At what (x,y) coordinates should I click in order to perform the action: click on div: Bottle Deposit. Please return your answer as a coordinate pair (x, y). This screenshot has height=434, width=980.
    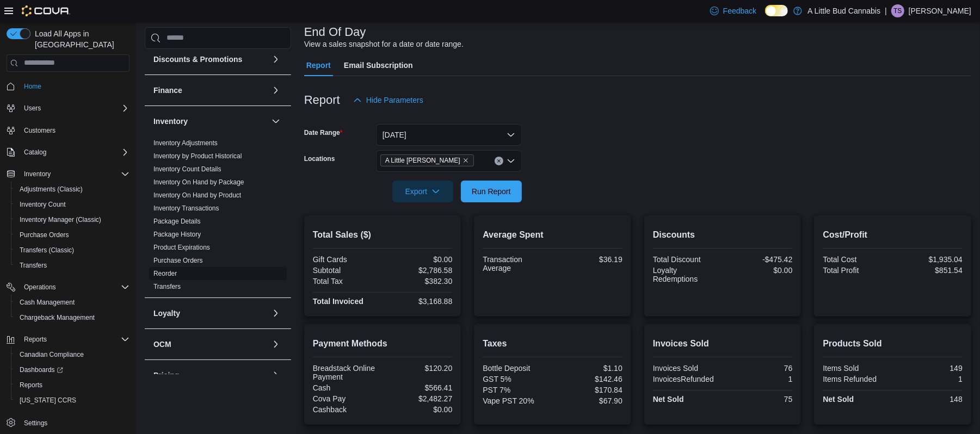
    Looking at the image, I should click on (516, 368).